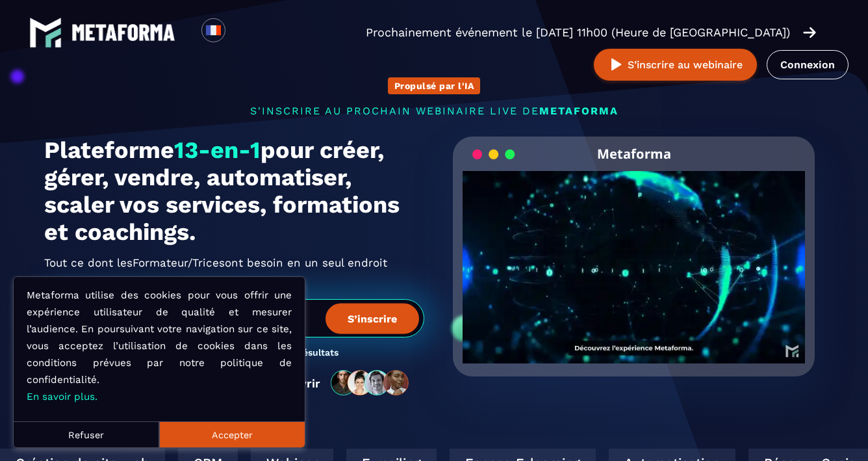 The height and width of the screenshot is (461, 868). Describe the element at coordinates (634, 153) in the screenshot. I see `h2: Metaforma` at that location.